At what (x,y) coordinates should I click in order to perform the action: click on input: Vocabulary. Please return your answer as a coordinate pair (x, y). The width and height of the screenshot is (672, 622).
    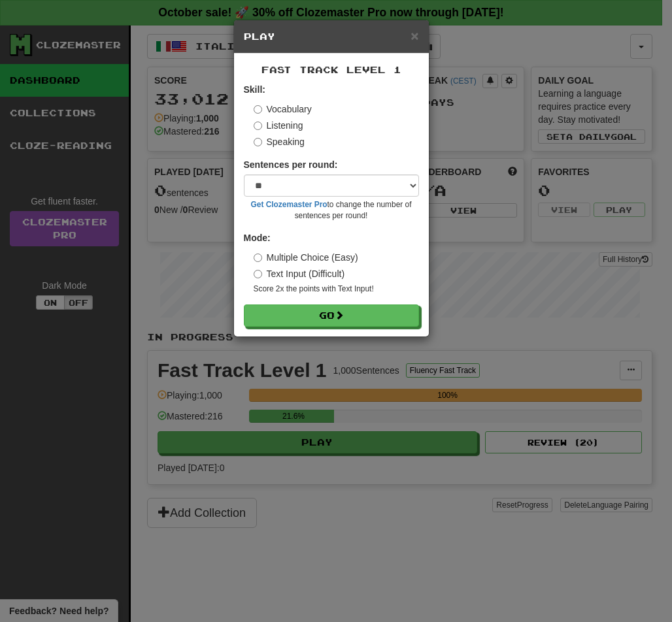
    Looking at the image, I should click on (258, 109).